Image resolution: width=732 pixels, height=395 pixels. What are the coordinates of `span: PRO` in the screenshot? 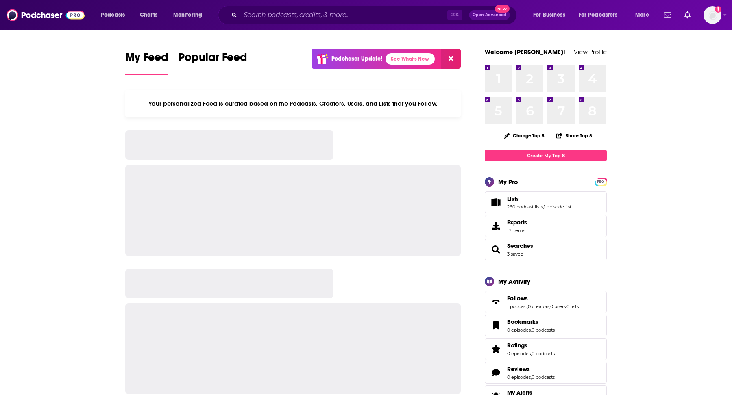 It's located at (601, 182).